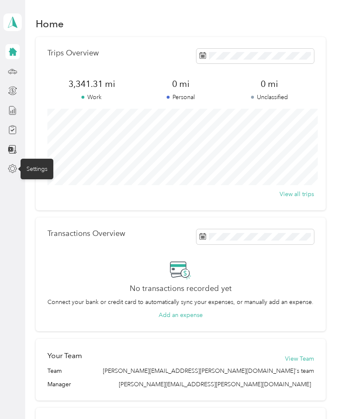  I want to click on p: Transactions Overview, so click(86, 233).